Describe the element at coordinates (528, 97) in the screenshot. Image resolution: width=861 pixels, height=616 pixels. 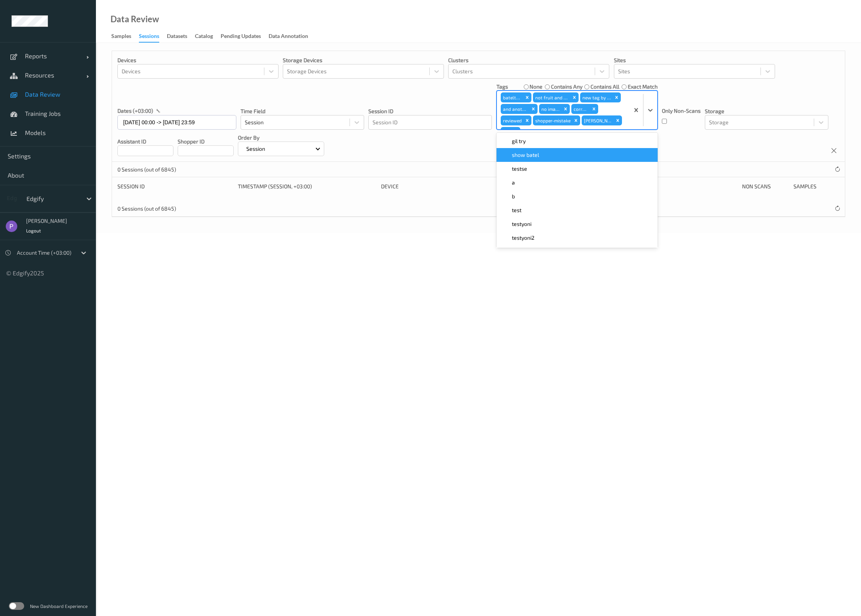
I see `div: Remove bateltest` at that location.